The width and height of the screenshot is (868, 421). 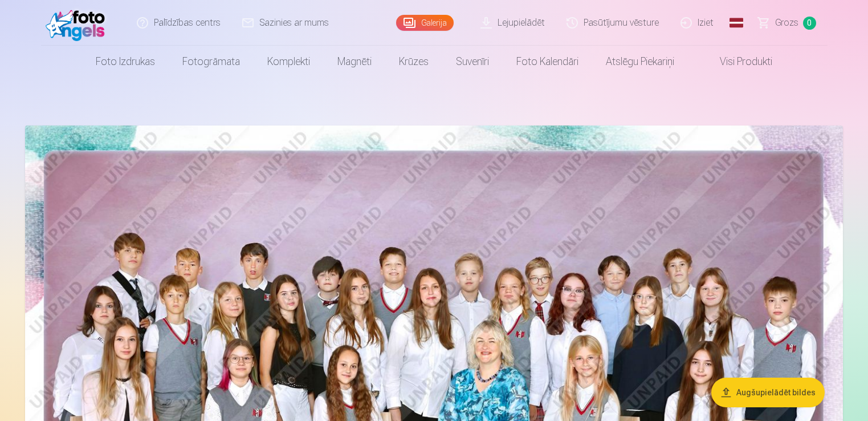 I want to click on span: Grozs, so click(x=786, y=23).